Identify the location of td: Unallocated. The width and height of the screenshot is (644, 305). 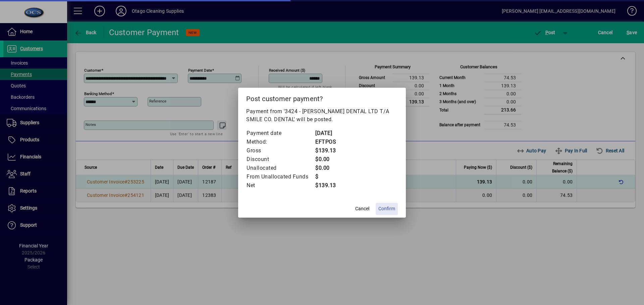
(281, 168).